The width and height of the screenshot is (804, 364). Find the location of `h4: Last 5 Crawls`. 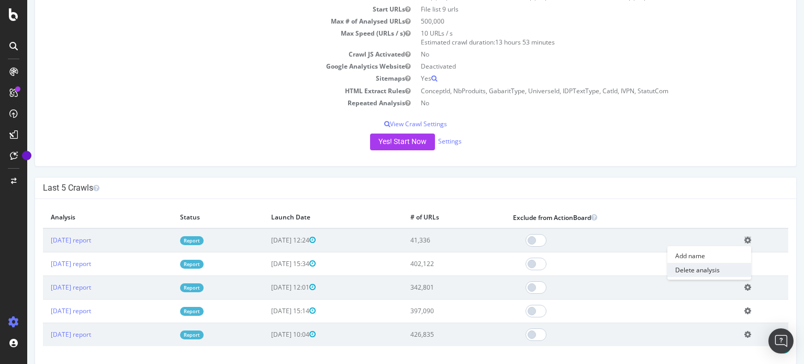

h4: Last 5 Crawls is located at coordinates (389, 188).